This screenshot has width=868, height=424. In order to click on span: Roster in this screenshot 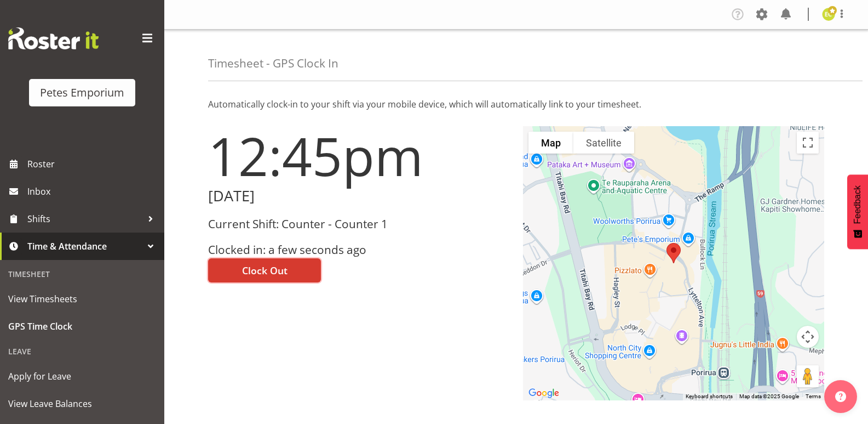, I will do `click(93, 164)`.